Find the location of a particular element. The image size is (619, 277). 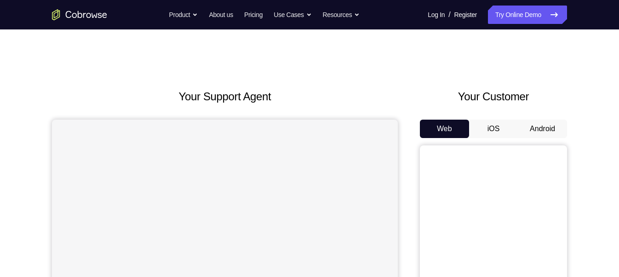

a: Log In is located at coordinates (436, 15).